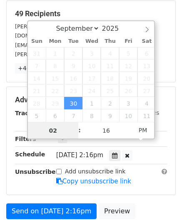 This screenshot has height=220, width=182. Describe the element at coordinates (161, 200) in the screenshot. I see `div: Chat Widget` at that location.